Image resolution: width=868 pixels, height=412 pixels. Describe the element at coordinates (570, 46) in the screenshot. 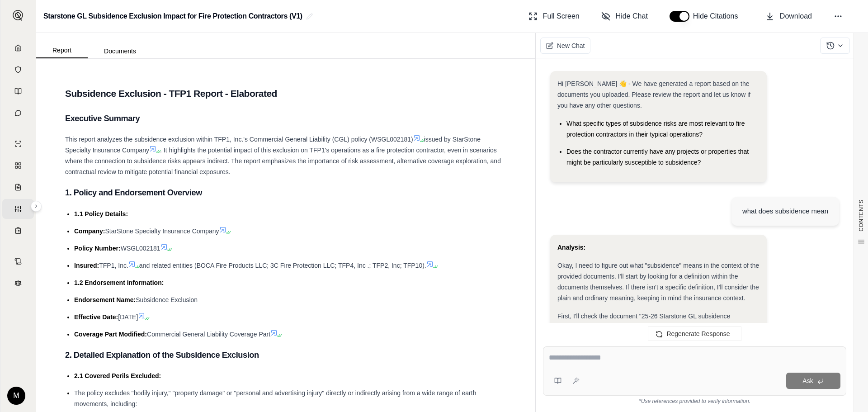

I see `span: New Chat` at that location.